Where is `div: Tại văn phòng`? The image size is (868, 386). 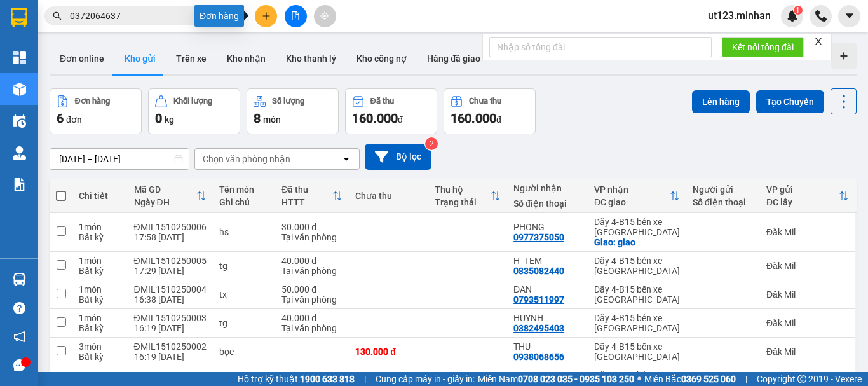 div: Tại văn phòng is located at coordinates (312, 237).